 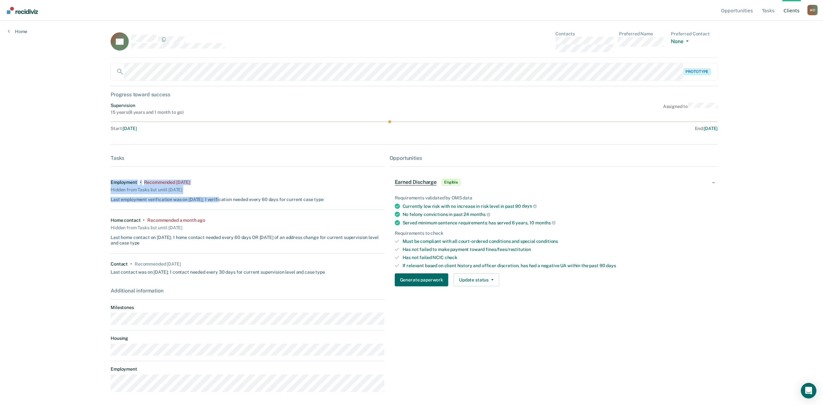 What do you see at coordinates (558, 223) in the screenshot?
I see `div: Served minimum sentence requirements: has served 6 years, 10` at bounding box center [558, 223].